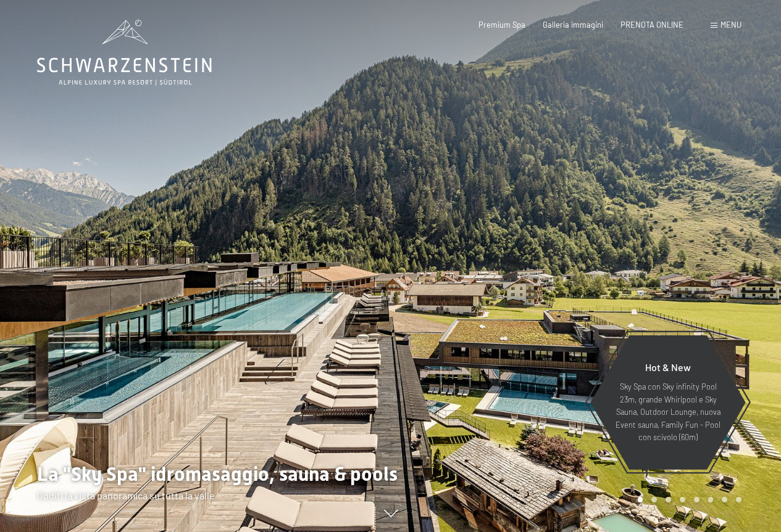 Image resolution: width=781 pixels, height=532 pixels. What do you see at coordinates (652, 25) in the screenshot?
I see `a: PRENOTA ONLINE` at bounding box center [652, 25].